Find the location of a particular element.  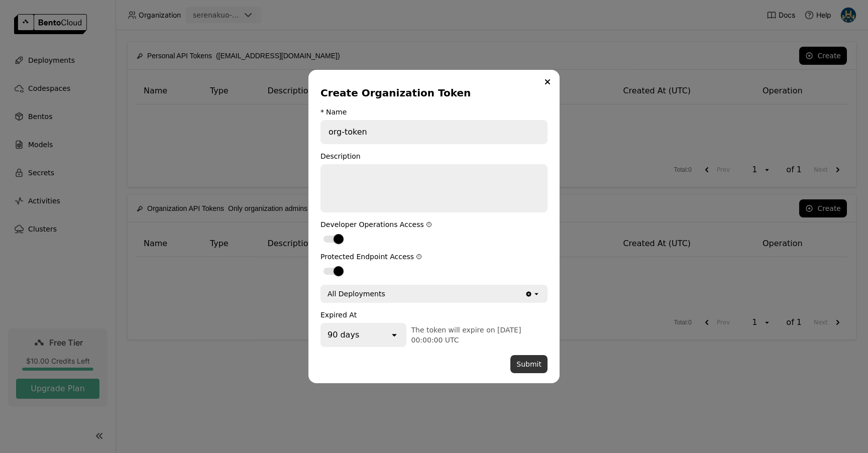

div: All Deployments is located at coordinates (356, 293).